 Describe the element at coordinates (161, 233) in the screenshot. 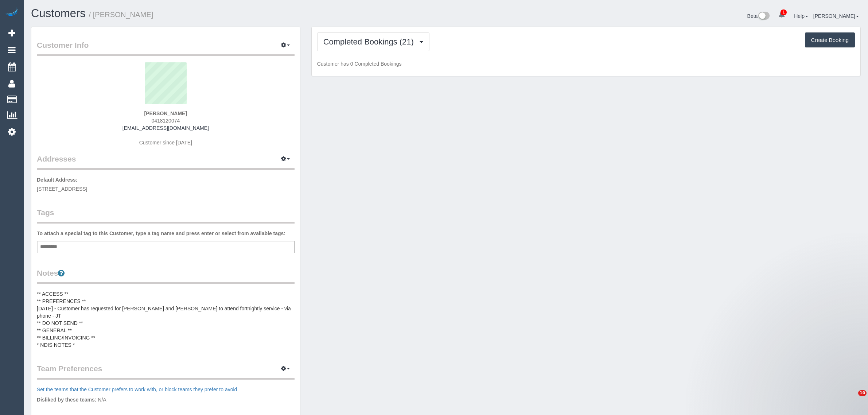

I see `label: To attach a special tag to this Customer, type a tag name and press enter or select from availabl...` at that location.